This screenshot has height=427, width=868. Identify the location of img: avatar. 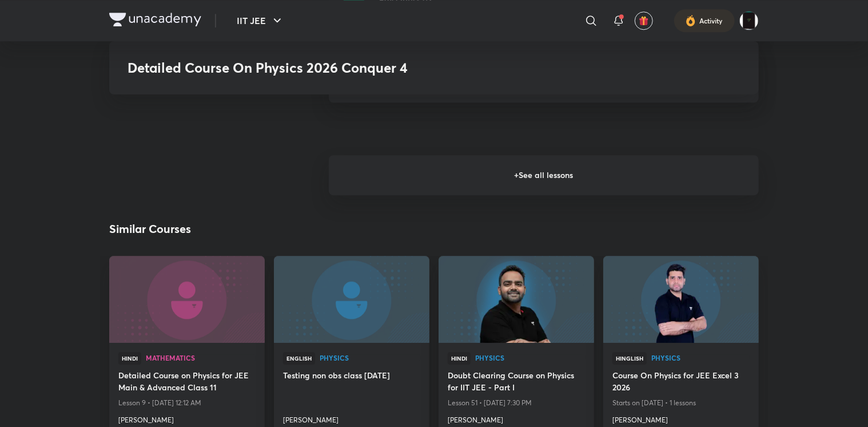
(644, 21).